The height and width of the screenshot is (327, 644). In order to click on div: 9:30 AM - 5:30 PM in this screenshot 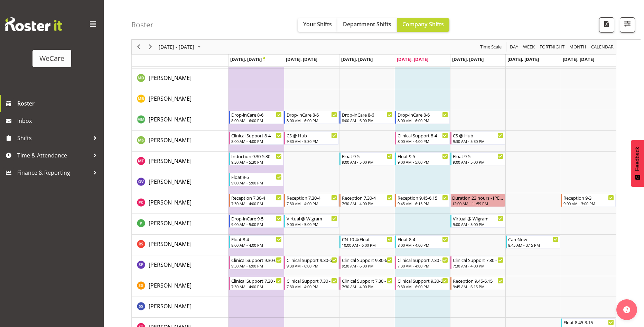, I will do `click(256, 162)`.